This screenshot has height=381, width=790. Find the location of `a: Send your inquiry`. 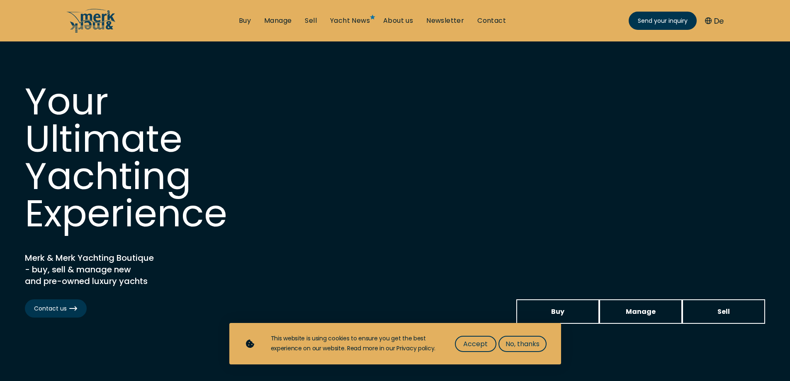

a: Send your inquiry is located at coordinates (663, 21).